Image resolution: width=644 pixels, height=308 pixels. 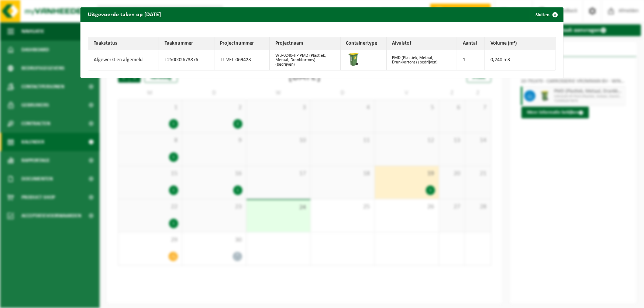 What do you see at coordinates (422, 43) in the screenshot?
I see `th: Afvalstof` at bounding box center [422, 43].